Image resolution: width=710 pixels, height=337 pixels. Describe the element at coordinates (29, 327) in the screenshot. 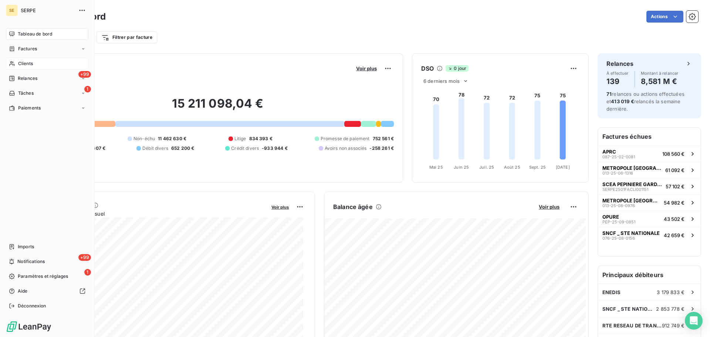

I see `img: Logo LeanPay` at that location.